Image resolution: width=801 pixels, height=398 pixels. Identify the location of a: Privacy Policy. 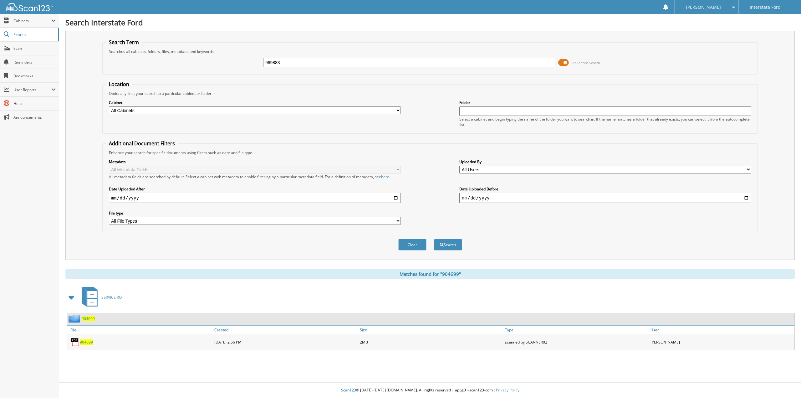
(508, 390).